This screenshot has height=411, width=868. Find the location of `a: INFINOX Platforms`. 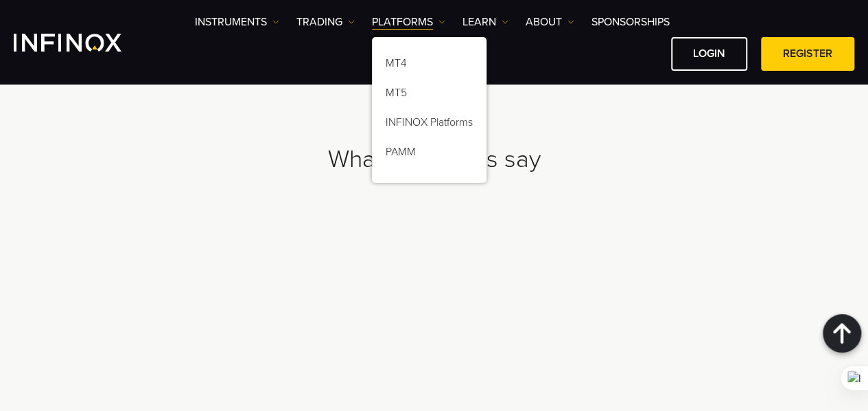

a: INFINOX Platforms is located at coordinates (428, 124).